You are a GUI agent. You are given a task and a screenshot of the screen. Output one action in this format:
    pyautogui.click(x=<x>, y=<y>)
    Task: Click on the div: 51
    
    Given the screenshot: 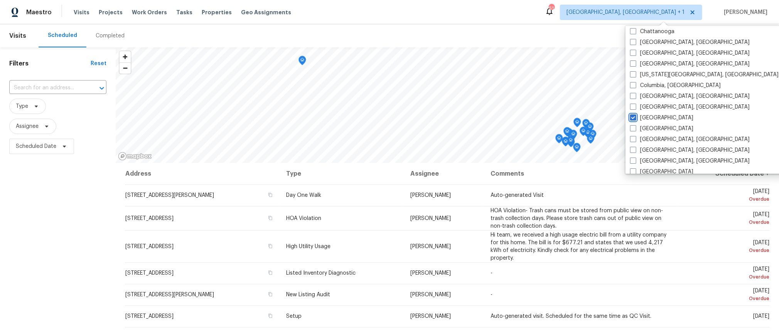 What is the action you would take?
    pyautogui.click(x=551, y=8)
    